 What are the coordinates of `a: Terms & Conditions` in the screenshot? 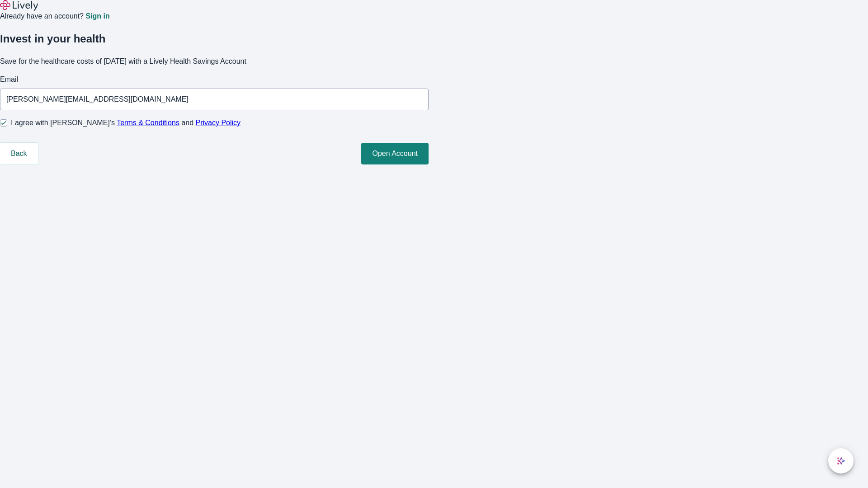 It's located at (148, 123).